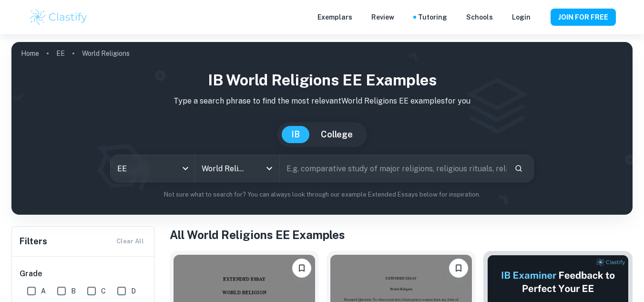  I want to click on a: Home, so click(30, 54).